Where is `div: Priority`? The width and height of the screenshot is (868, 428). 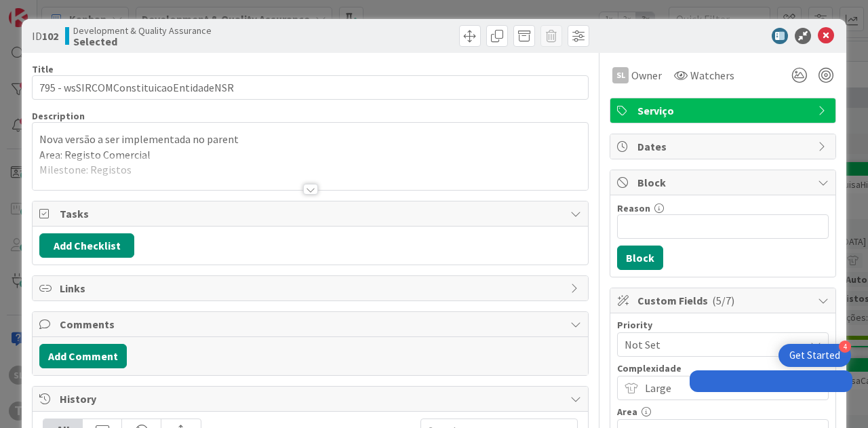
div: Priority is located at coordinates (722, 325).